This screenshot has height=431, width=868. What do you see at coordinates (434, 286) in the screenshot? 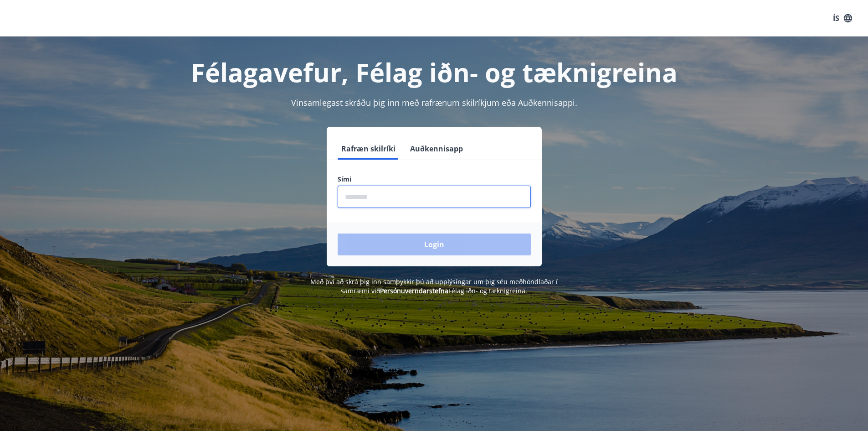
I see `span: Með því að skrá þig inn samþykkir þú að upplýsingar um þig séu meðhöndlaðar í samræmi við Félag i...` at bounding box center [434, 286].